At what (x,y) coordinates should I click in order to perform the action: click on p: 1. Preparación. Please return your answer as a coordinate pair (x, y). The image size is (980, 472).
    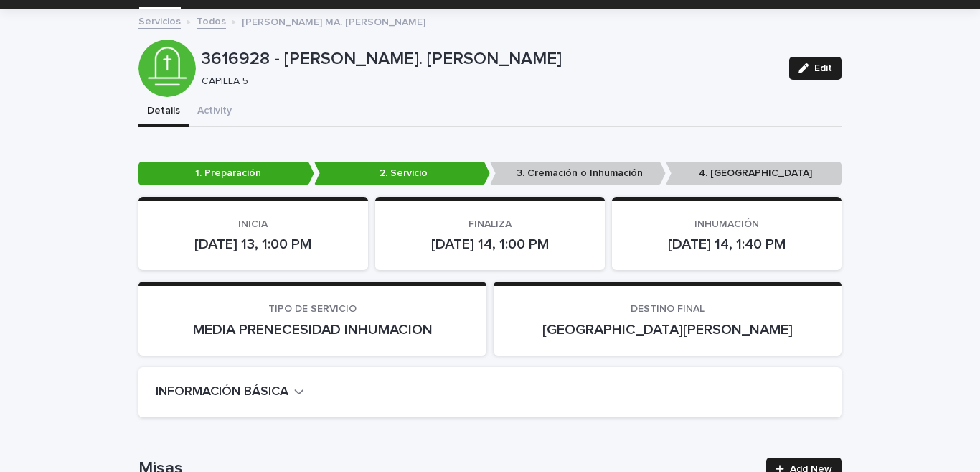
    Looking at the image, I should click on (226, 173).